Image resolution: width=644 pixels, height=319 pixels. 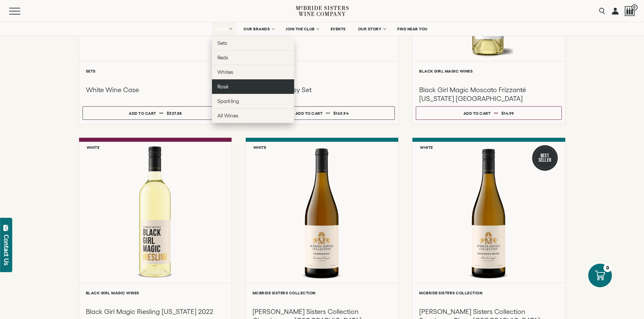 What do you see at coordinates (413, 29) in the screenshot?
I see `a: FIND NEAR YOU` at bounding box center [413, 29].